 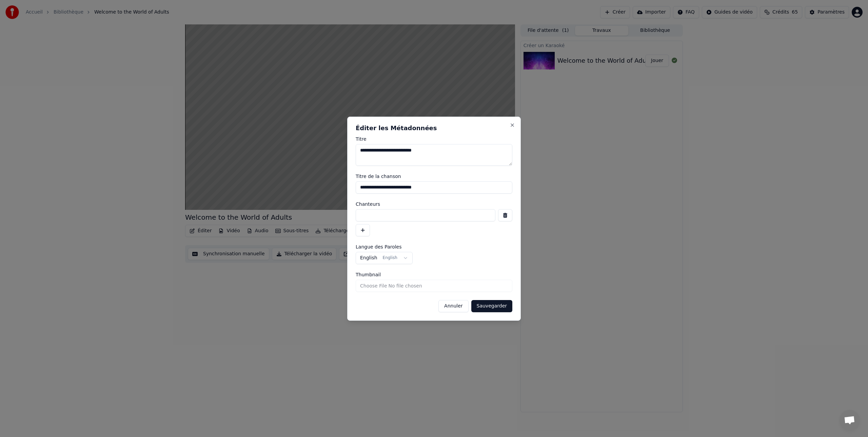 I want to click on span: Langue des Paroles, so click(x=379, y=247).